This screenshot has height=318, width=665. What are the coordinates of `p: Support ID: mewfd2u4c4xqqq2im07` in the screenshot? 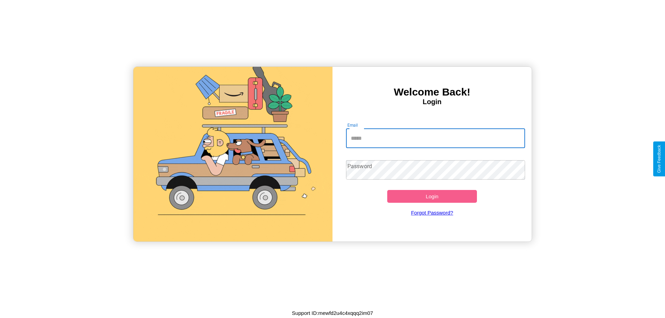 It's located at (332, 313).